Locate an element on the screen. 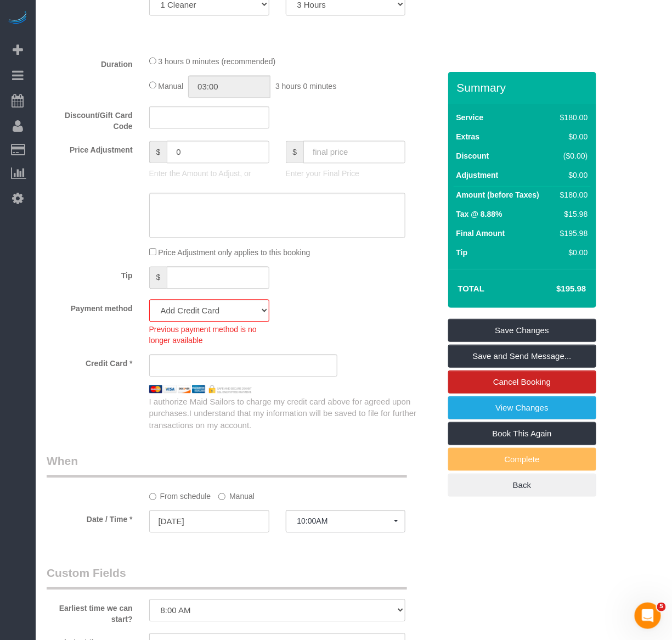 The height and width of the screenshot is (640, 672). label: Duration is located at coordinates (89, 62).